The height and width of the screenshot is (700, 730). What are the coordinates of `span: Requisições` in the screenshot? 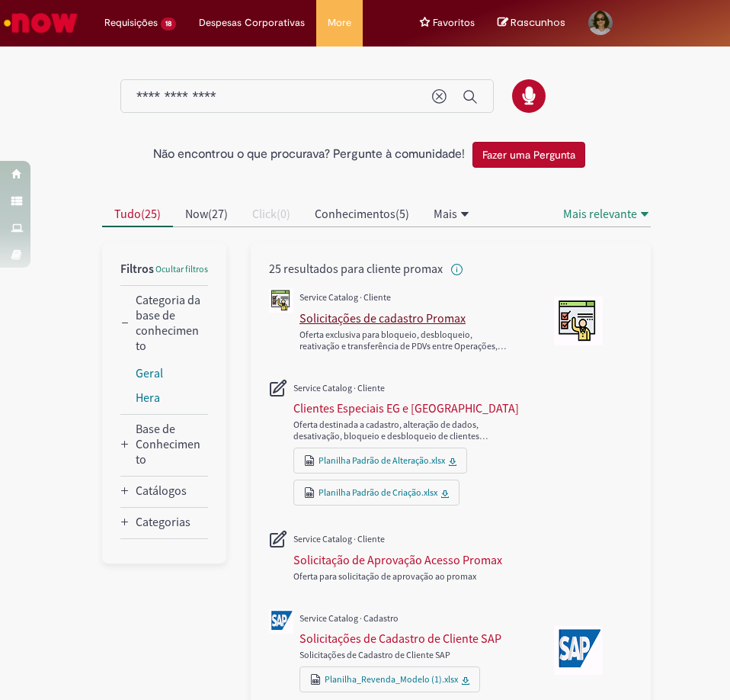 It's located at (131, 23).